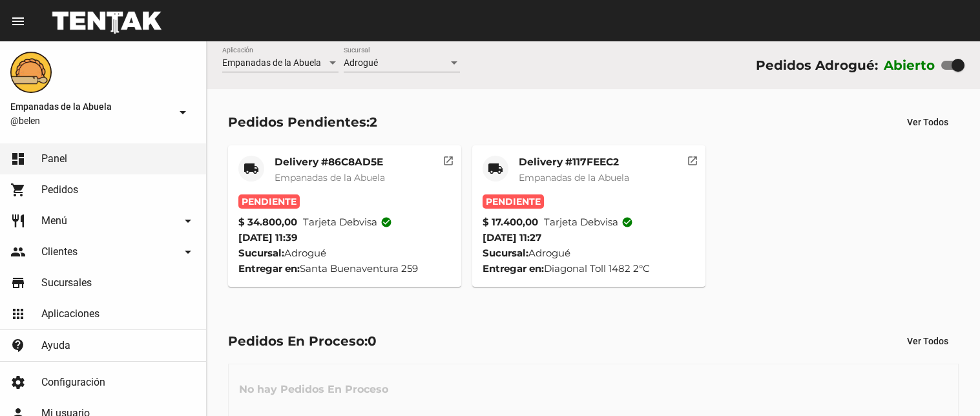 The width and height of the screenshot is (980, 416). What do you see at coordinates (60, 252) in the screenshot?
I see `span: Clientes` at bounding box center [60, 252].